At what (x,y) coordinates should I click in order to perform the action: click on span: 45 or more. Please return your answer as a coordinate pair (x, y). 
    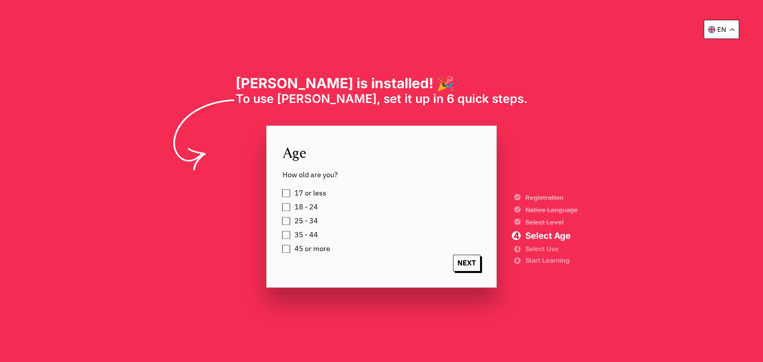
    Looking at the image, I should click on (312, 249).